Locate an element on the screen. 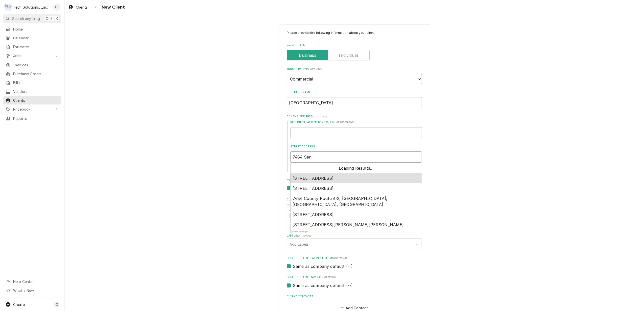 The image size is (644, 311). div: Default Client Tax Rate is located at coordinates (354, 282).